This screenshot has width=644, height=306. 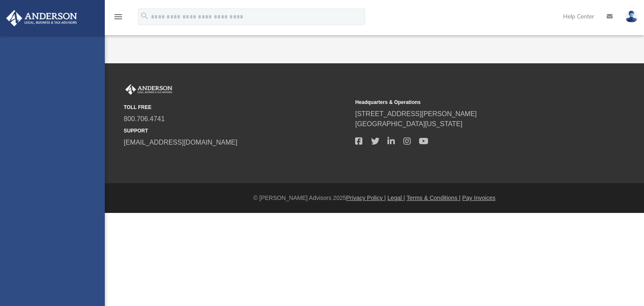 I want to click on a: 800.706.4741, so click(x=144, y=119).